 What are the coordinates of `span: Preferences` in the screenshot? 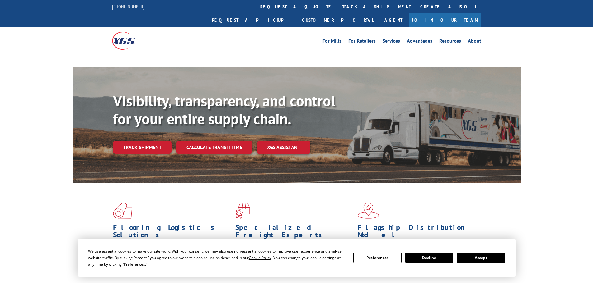 It's located at (134, 264).